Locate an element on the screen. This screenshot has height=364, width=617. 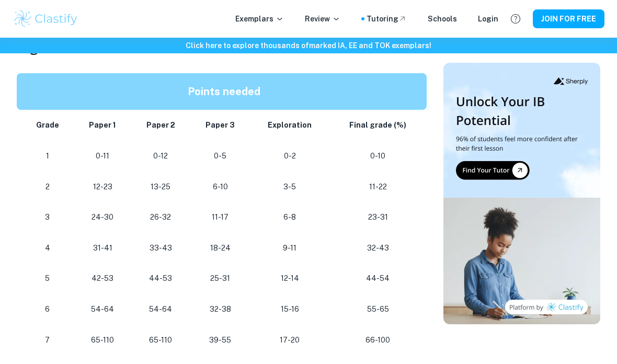
img: Thumbnail is located at coordinates (522, 193).